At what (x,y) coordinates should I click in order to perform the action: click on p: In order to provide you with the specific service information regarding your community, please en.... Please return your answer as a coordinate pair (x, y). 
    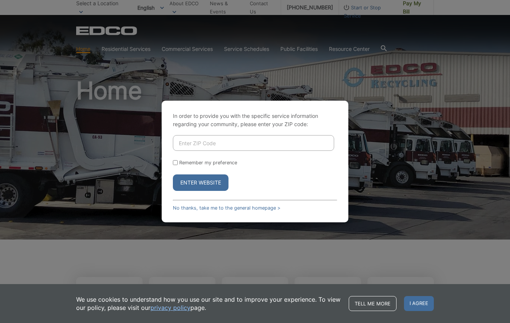
    Looking at the image, I should click on (255, 120).